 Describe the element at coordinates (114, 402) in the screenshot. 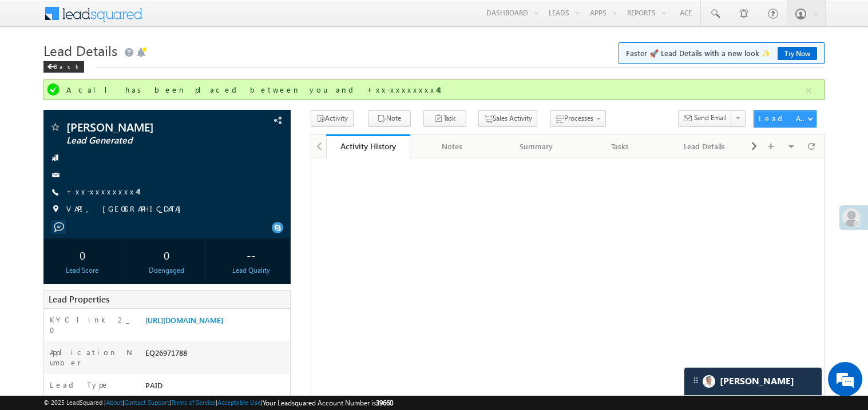

I see `a: About` at that location.